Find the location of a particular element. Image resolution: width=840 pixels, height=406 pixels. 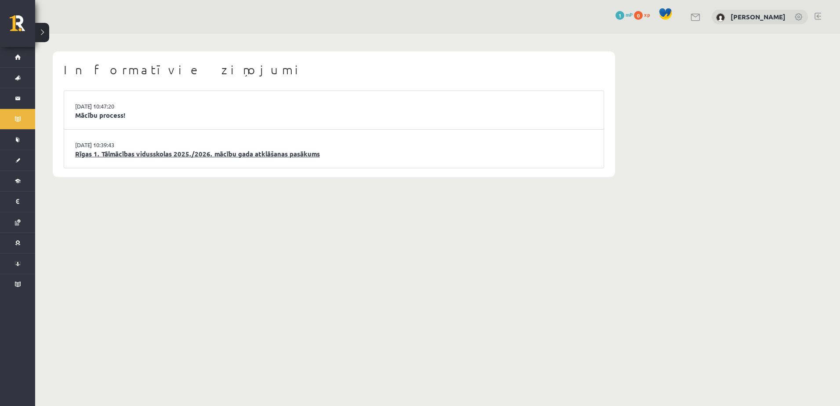

span: 1 is located at coordinates (620, 15).